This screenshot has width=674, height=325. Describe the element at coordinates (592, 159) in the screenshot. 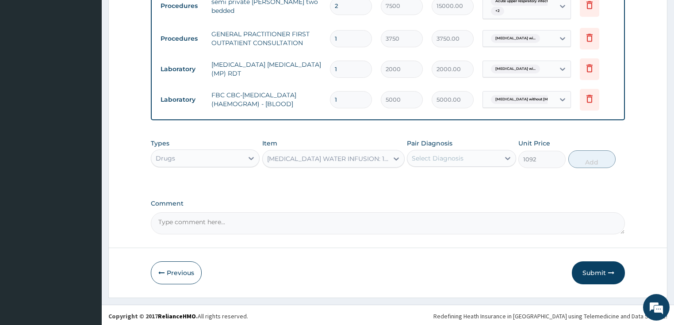

I see `button: Add` at that location.